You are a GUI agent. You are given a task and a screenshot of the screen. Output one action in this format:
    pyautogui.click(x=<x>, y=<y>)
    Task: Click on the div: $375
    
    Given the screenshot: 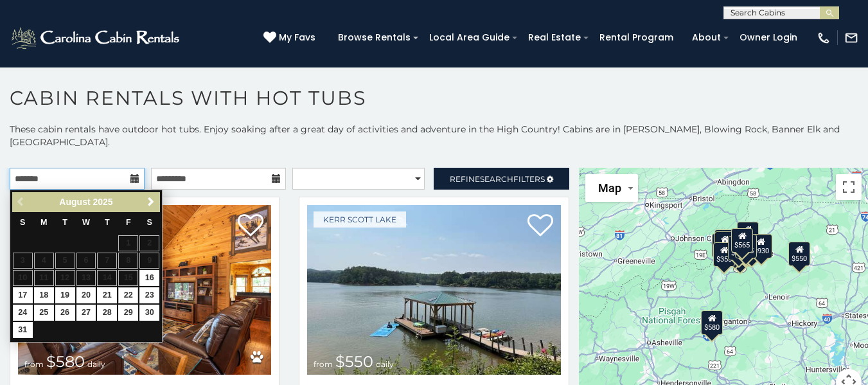 What is the action you would take?
    pyautogui.click(x=740, y=254)
    